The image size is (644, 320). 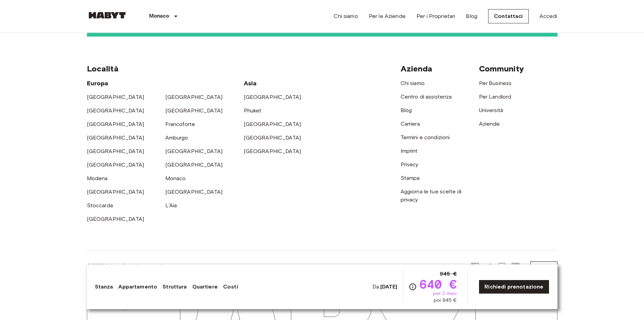 What do you see at coordinates (495, 83) in the screenshot?
I see `a: Per Business` at bounding box center [495, 83].